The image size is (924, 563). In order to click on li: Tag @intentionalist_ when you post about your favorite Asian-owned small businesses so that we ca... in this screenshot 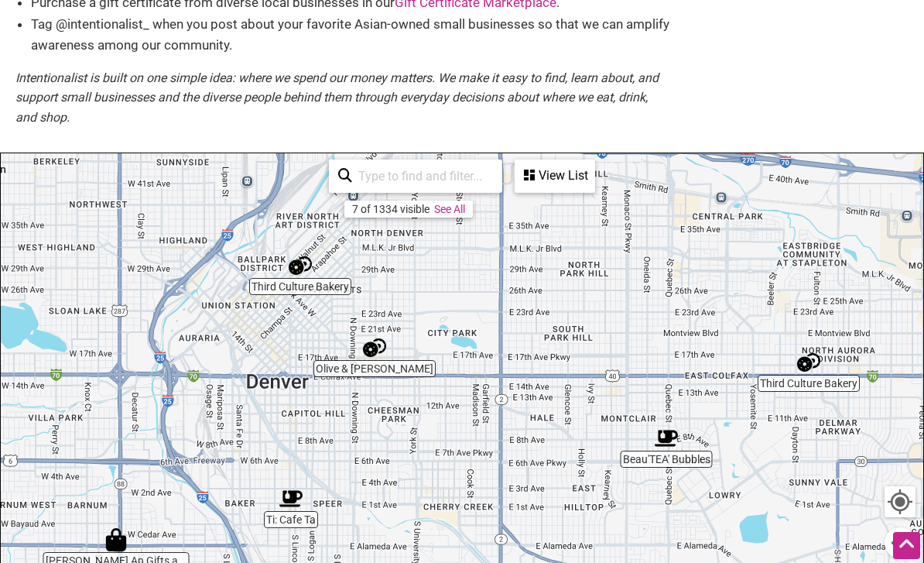, I will do `click(351, 35)`.